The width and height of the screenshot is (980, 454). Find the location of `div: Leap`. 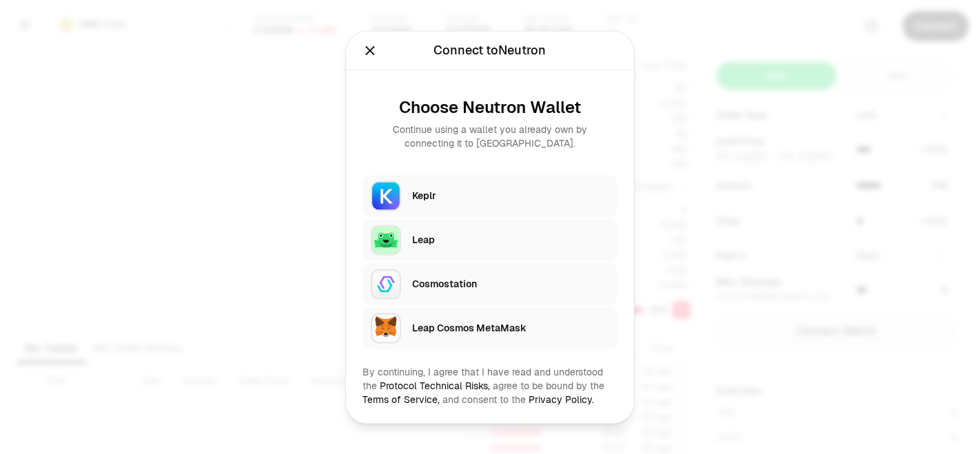

div: Leap is located at coordinates (511, 240).